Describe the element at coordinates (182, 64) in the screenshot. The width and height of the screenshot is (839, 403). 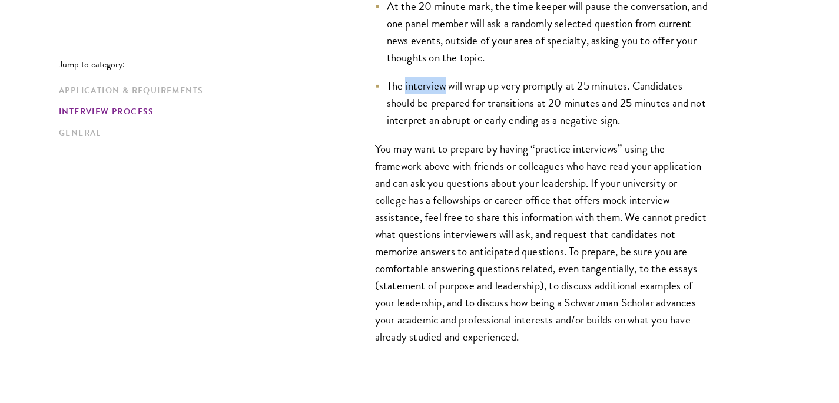
I see `p: Jump to category:` at that location.